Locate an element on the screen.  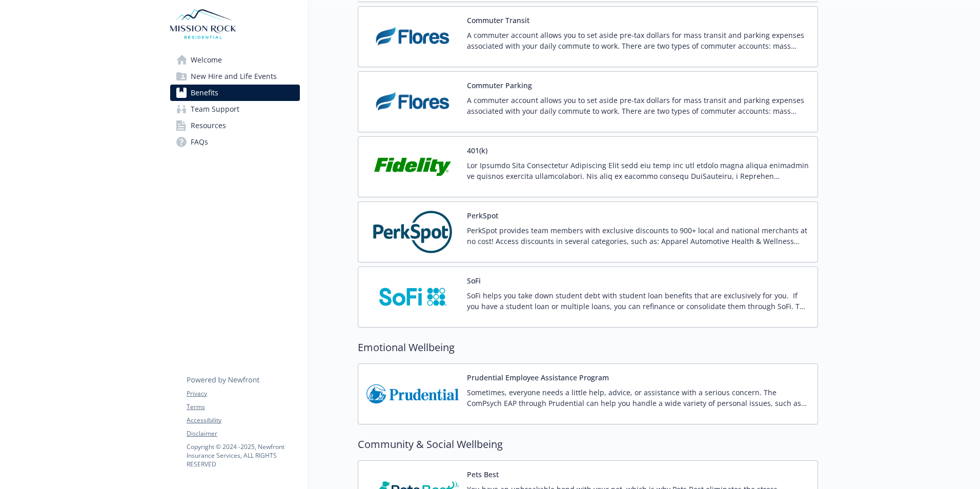
a: Disclaimer is located at coordinates (243, 434).